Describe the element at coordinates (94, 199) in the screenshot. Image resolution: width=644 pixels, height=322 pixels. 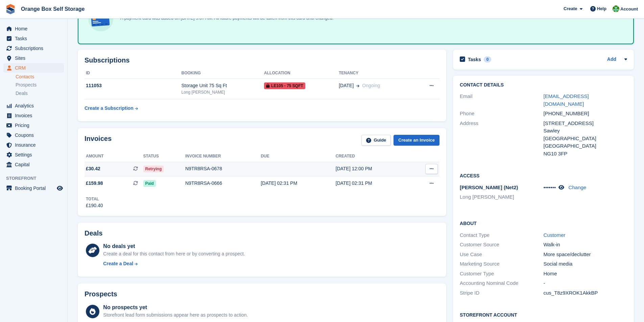
I see `div: Total` at that location.